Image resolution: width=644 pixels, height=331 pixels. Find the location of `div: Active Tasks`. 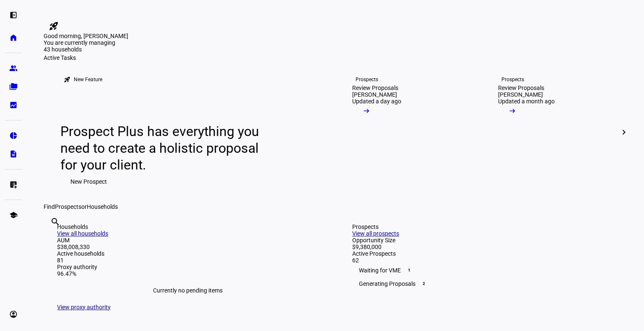

div: Active Tasks is located at coordinates (335, 58).